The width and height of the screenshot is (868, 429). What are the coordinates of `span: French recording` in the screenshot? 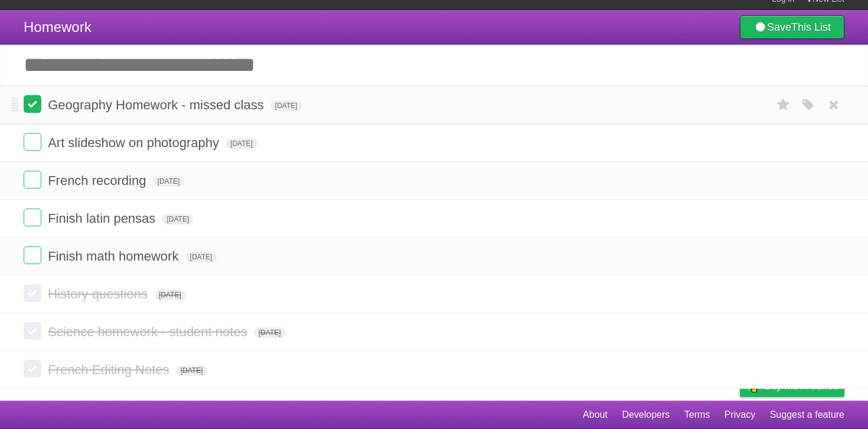 It's located at (98, 180).